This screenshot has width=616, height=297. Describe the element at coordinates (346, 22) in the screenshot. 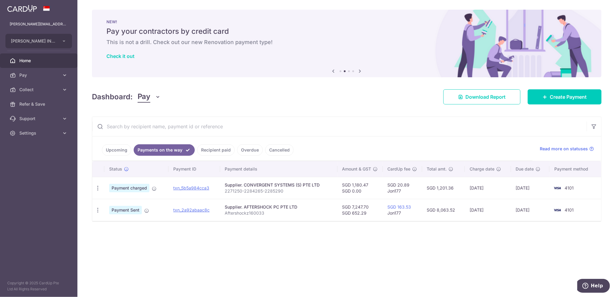

I see `p: NEW!` at that location.